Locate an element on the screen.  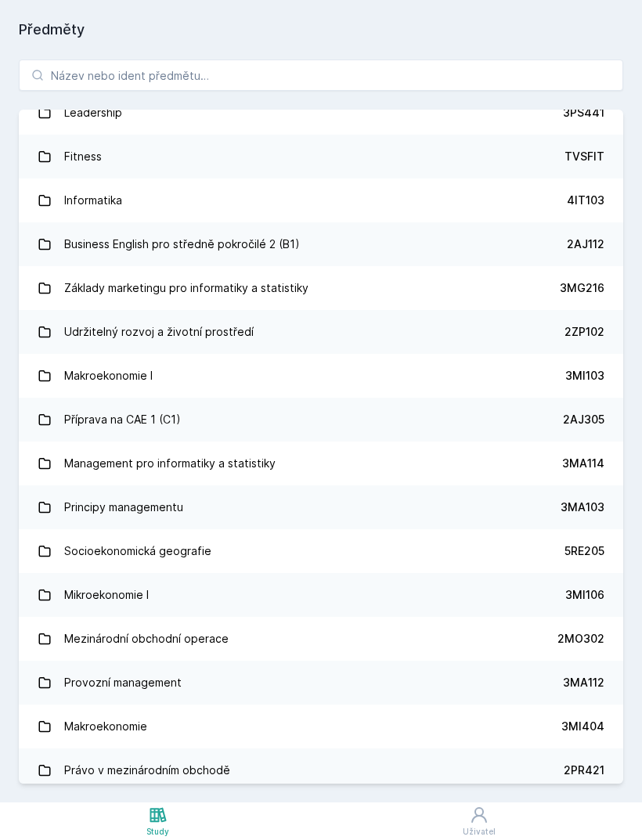
div: Příprava na CAE 1 (C1) is located at coordinates (123, 420).